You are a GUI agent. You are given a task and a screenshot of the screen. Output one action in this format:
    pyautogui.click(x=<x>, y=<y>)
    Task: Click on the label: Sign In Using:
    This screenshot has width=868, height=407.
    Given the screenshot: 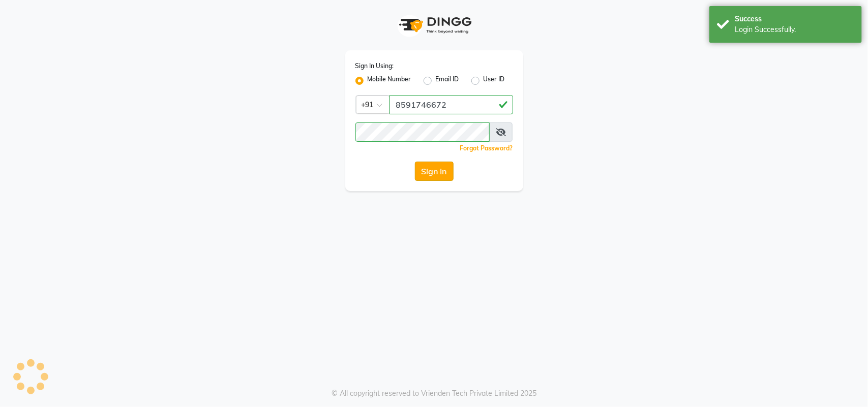 What is the action you would take?
    pyautogui.click(x=375, y=66)
    